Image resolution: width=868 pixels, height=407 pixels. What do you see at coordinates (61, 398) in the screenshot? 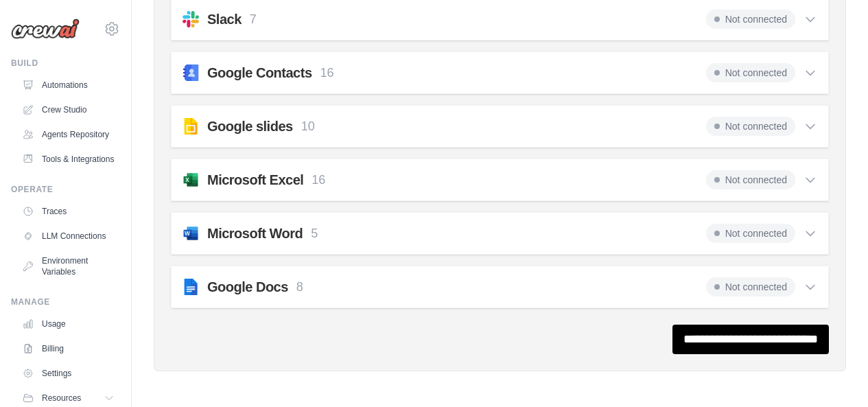
I see `span: Resources` at bounding box center [61, 398].